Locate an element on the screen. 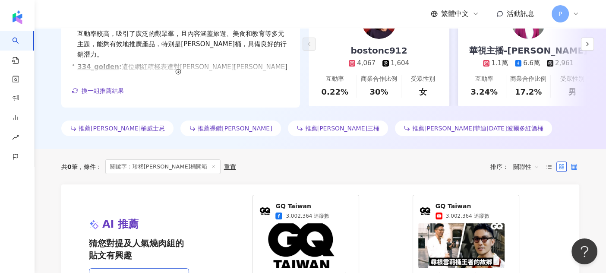  div: 排序： is located at coordinates (517, 167).